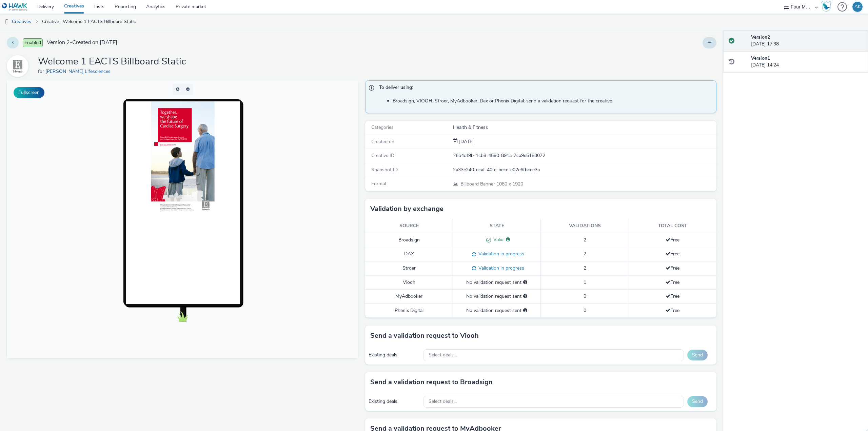 This screenshot has width=868, height=431. Describe the element at coordinates (409, 297) in the screenshot. I see `td: MyAdbooker` at that location.